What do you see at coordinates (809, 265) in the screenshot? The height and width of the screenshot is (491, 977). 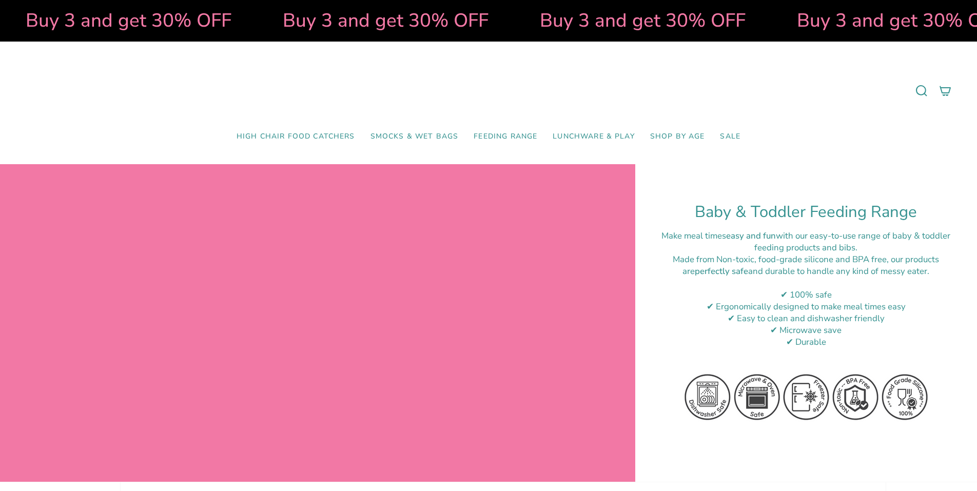 I see `span: ade from Non-toxic, food-grade silicone and BPA free, our products are and durable to handle any ...` at bounding box center [809, 265].